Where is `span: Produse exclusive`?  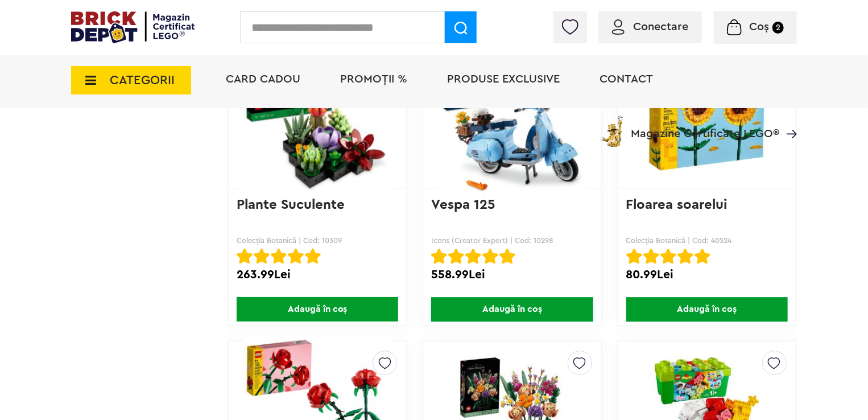 span: Produse exclusive is located at coordinates (504, 79).